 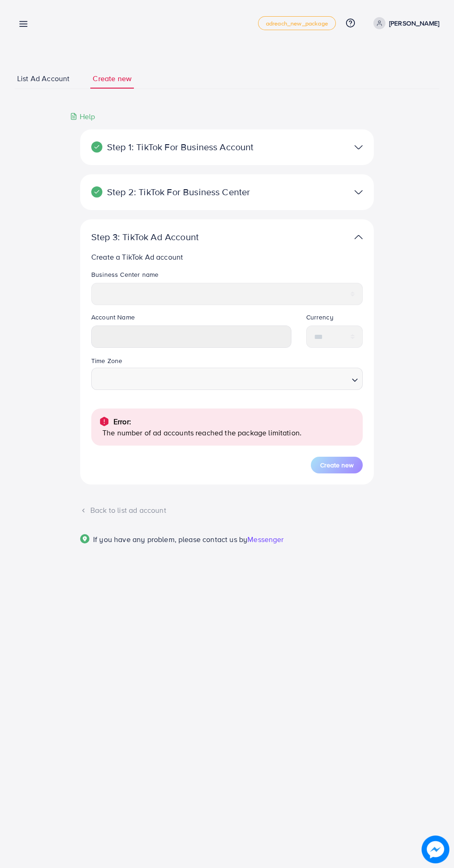 What do you see at coordinates (227, 257) in the screenshot?
I see `p: Create a TikTok Ad account` at bounding box center [227, 257].